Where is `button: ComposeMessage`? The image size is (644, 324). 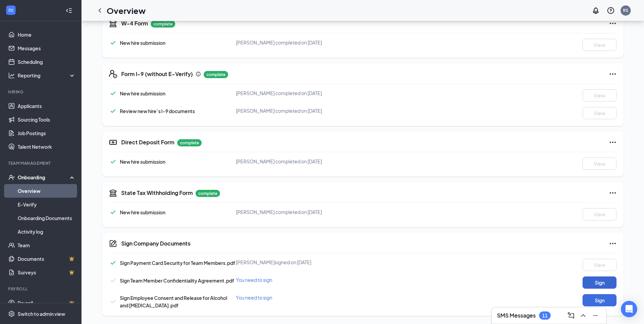
button: ComposeMessage is located at coordinates (572, 316).